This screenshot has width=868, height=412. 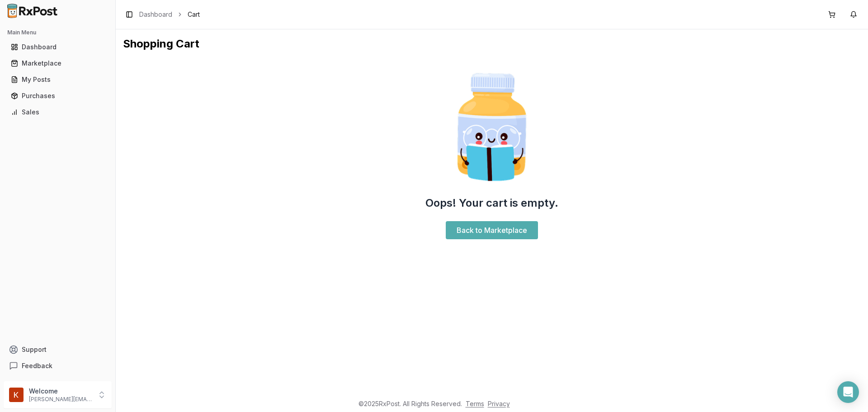 What do you see at coordinates (492, 127) in the screenshot?
I see `img: Smart Pill Bottle` at bounding box center [492, 127].